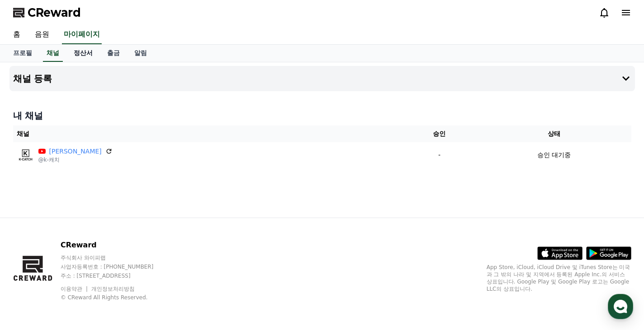 Image resolution: width=644 pixels, height=330 pixels. Describe the element at coordinates (145, 266) in the screenshot. I see `a: 설정` at that location.